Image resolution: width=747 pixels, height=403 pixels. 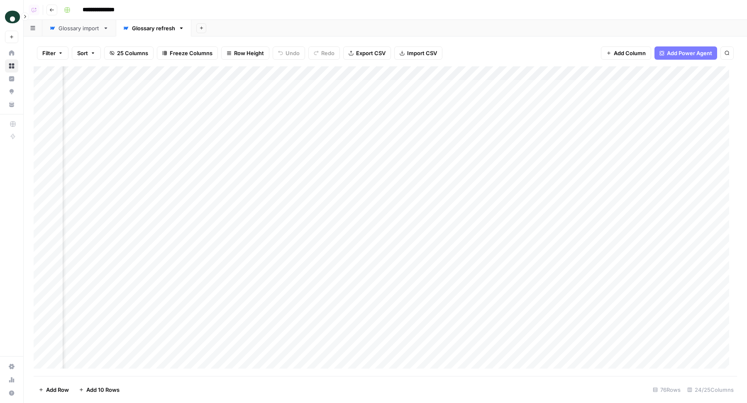 I want to click on button: Sort, so click(x=86, y=53).